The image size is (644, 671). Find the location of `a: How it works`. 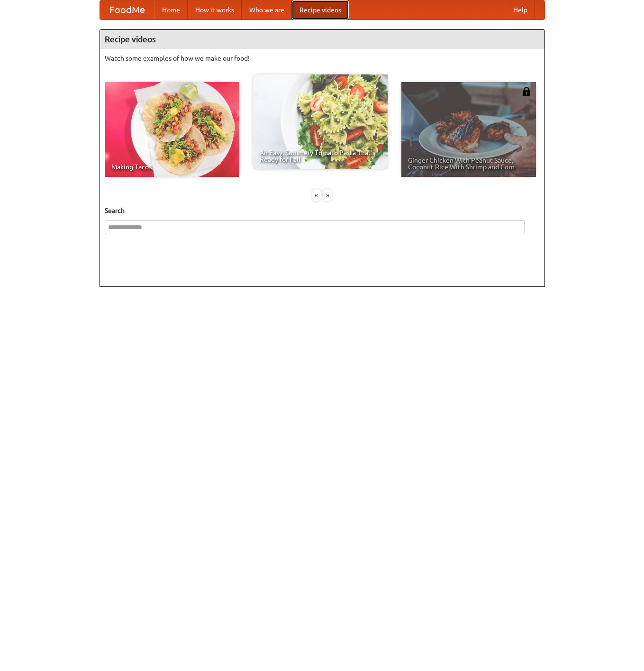

a: How it works is located at coordinates (214, 10).